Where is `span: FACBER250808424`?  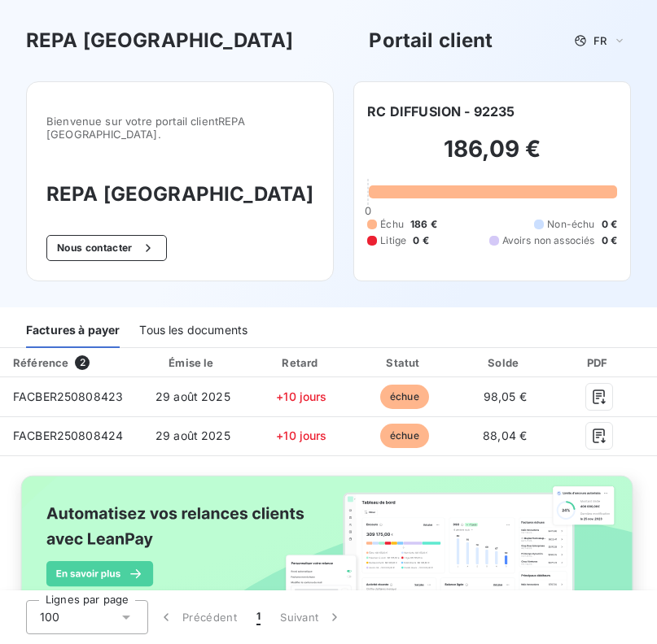
span: FACBER250808424 is located at coordinates (68, 436).